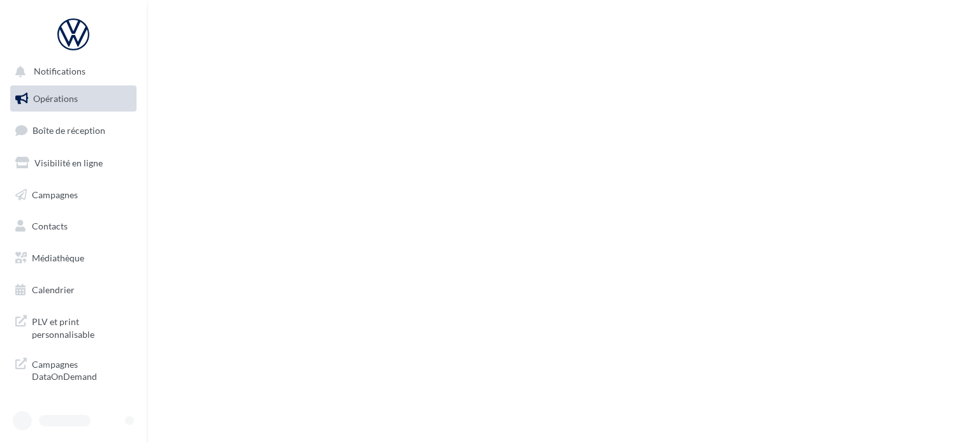  What do you see at coordinates (73, 99) in the screenshot?
I see `a: Opérations` at bounding box center [73, 99].